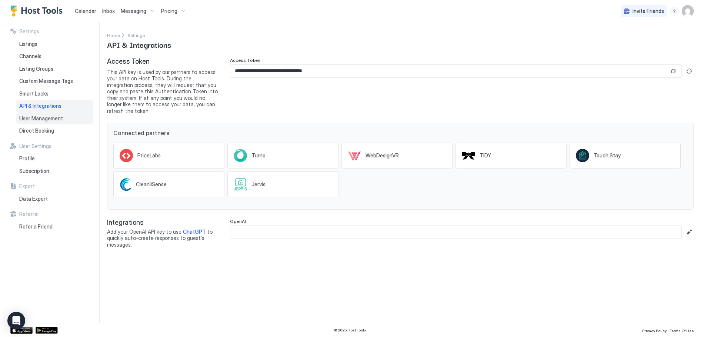 This screenshot has height=337, width=704. I want to click on span: OpenAI, so click(238, 221).